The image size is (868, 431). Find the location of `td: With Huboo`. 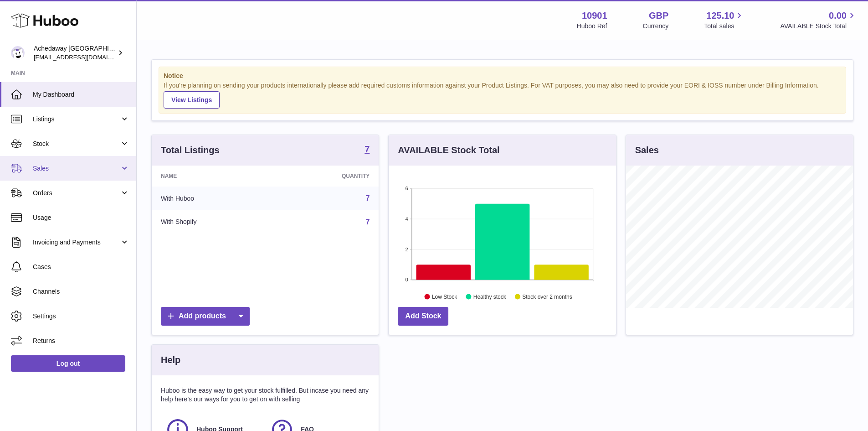

td: With Huboo is located at coordinates (213, 198).